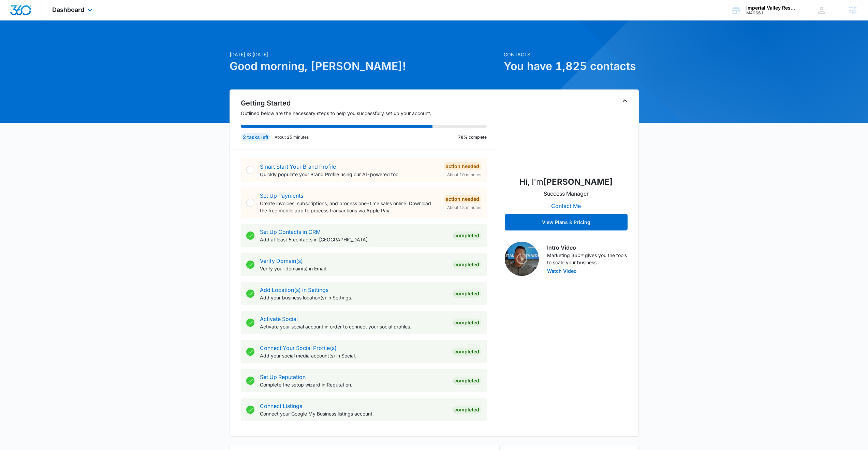  What do you see at coordinates (771, 13) in the screenshot?
I see `div: account id` at bounding box center [771, 13].